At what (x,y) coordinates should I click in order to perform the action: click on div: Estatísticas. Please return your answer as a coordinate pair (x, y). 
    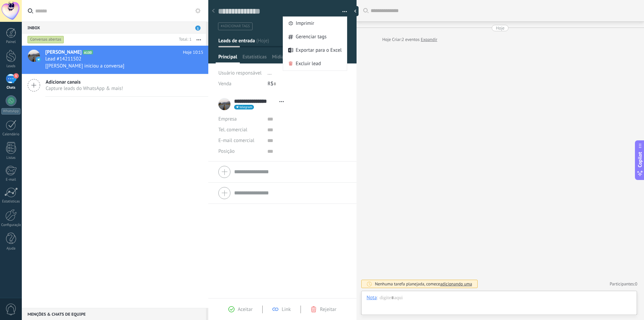
    Looking at the image, I should click on (11, 201).